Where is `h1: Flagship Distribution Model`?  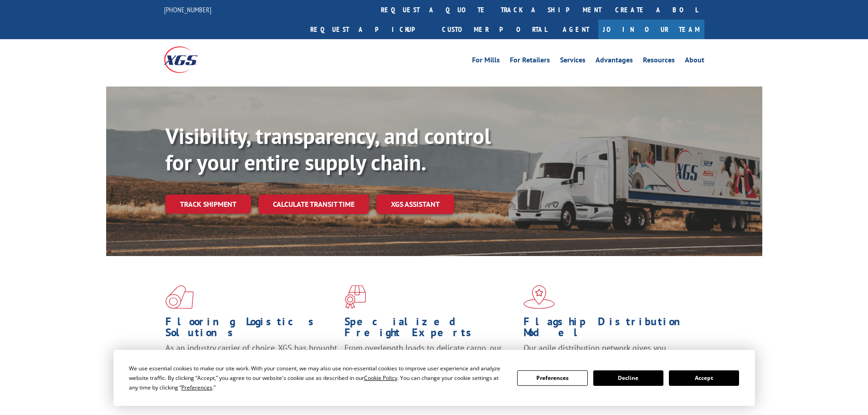 h1: Flagship Distribution Model is located at coordinates (610, 330).